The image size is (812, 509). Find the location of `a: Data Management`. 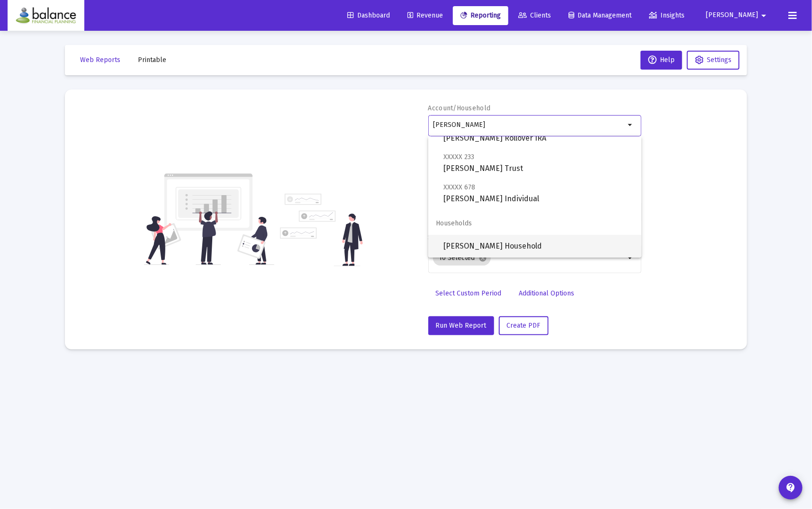

a: Data Management is located at coordinates (600, 16).